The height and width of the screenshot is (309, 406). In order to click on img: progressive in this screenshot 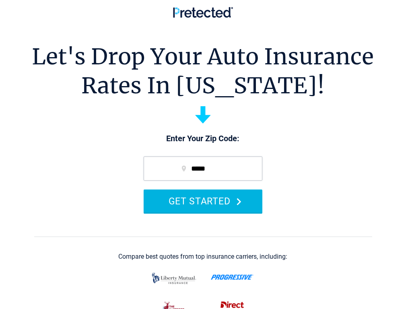, I will do `click(232, 277)`.